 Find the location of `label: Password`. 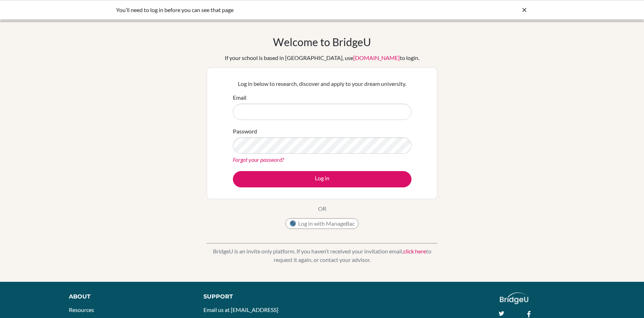

label: Password is located at coordinates (245, 131).